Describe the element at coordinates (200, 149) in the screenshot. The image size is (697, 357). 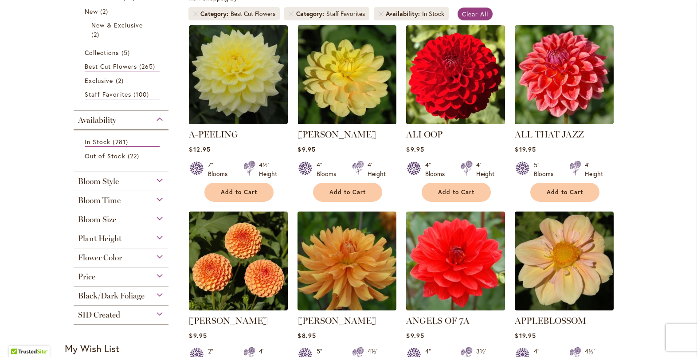
I see `span: $12.95` at that location.